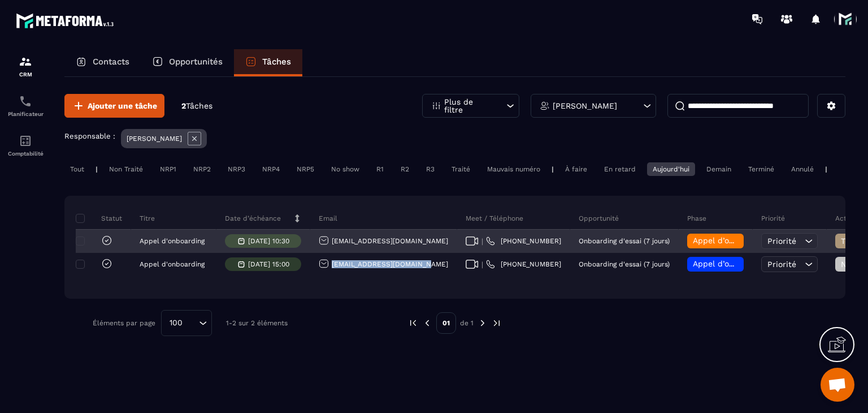 This screenshot has width=868, height=413. What do you see at coordinates (328, 218) in the screenshot?
I see `p: Email` at bounding box center [328, 218].